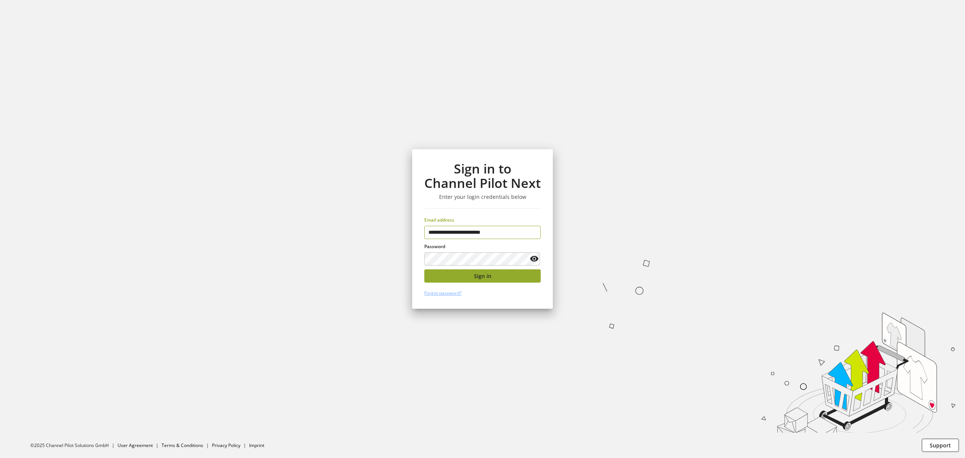  I want to click on h3: Enter your login credentials below, so click(482, 197).